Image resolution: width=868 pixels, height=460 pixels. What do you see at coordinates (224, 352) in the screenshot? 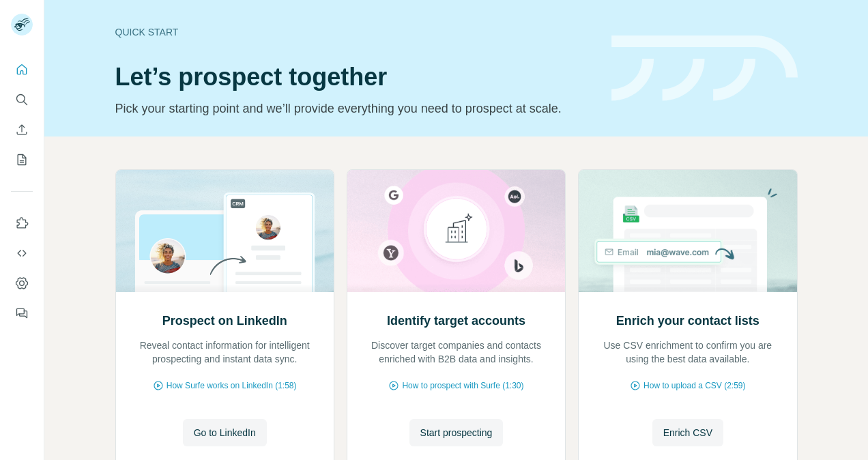
I see `p: Reveal contact information for intelligent prospecting and instant data sync.` at bounding box center [224, 352].